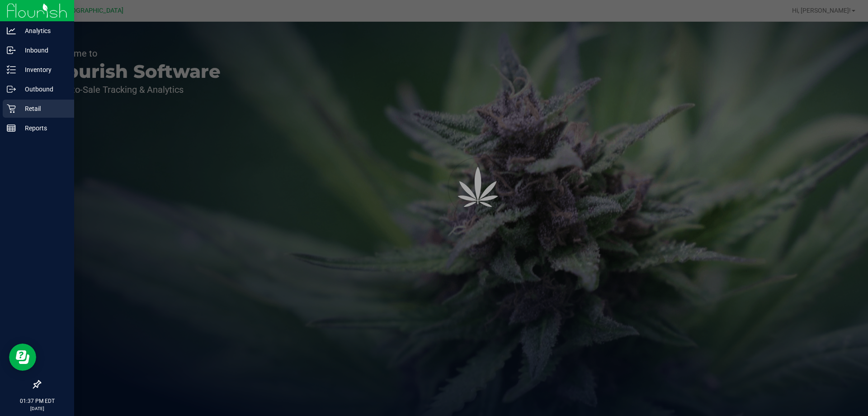 This screenshot has width=868, height=416. What do you see at coordinates (11, 69) in the screenshot?
I see `inline-svg: Inventory` at bounding box center [11, 69].